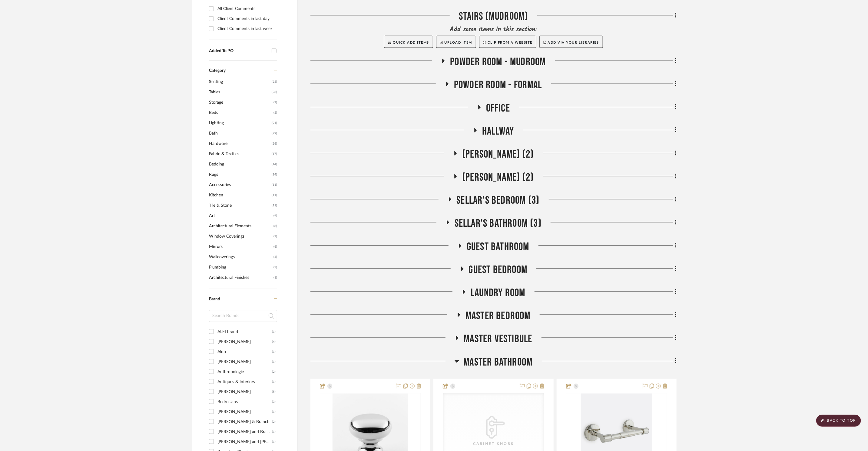  I want to click on span: Master Vestibule, so click(498, 339).